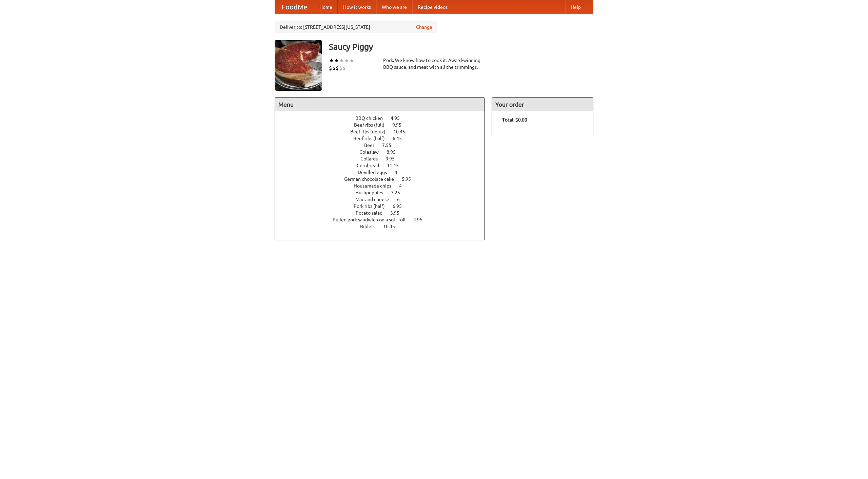 Image resolution: width=868 pixels, height=479 pixels. What do you see at coordinates (410, 179) in the screenshot?
I see `span: 5.95` at bounding box center [410, 179].